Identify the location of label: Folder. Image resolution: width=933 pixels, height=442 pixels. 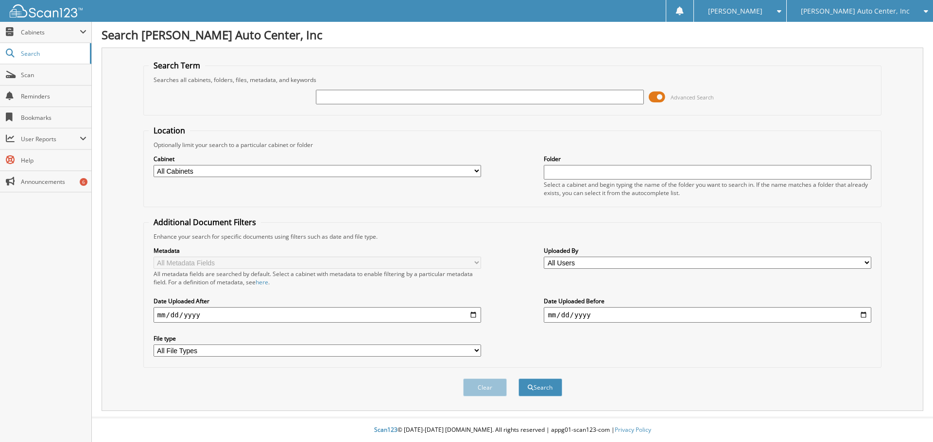
(707, 159).